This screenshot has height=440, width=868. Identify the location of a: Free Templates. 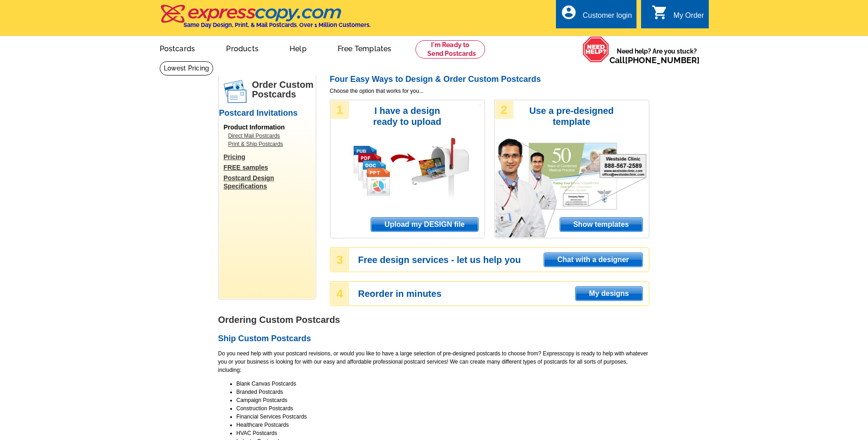
(365, 47).